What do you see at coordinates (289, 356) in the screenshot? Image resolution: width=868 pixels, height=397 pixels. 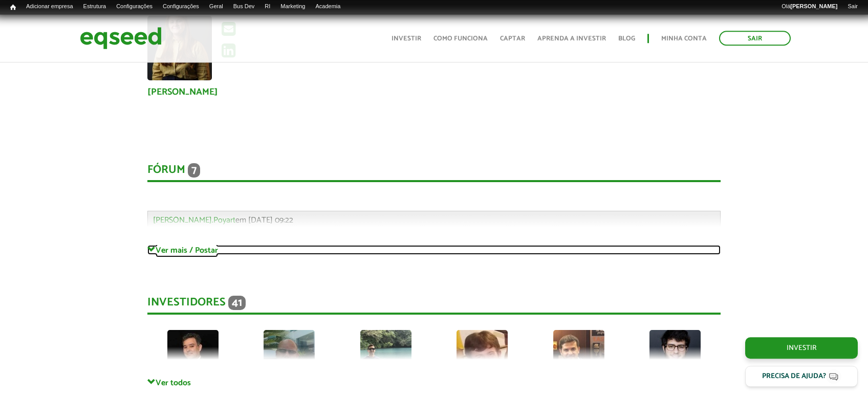 I see `img: picture-39313-1481646781.jpg` at bounding box center [289, 356].